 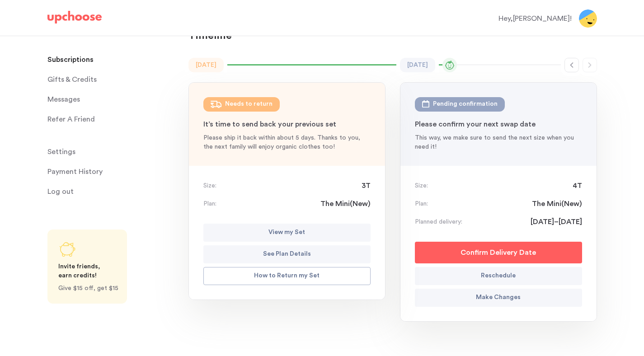 I want to click on span: Messages, so click(x=64, y=100).